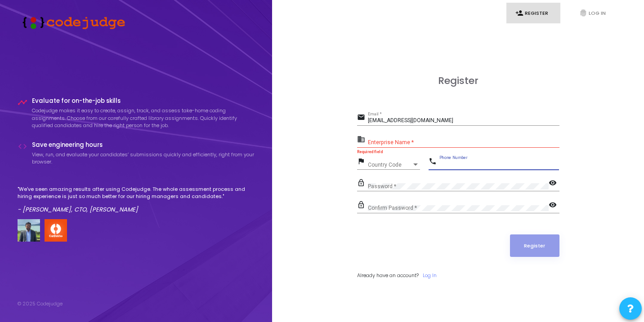 This screenshot has height=322, width=644. I want to click on i: timeline, so click(22, 102).